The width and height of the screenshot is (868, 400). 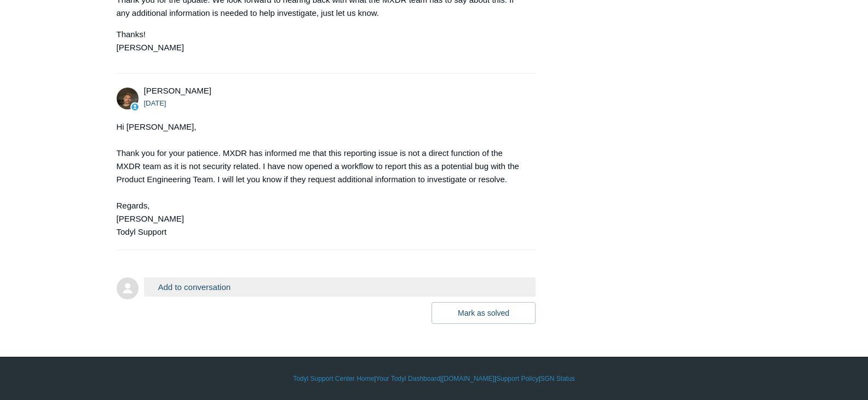 What do you see at coordinates (155, 103) in the screenshot?
I see `time: 09/29/2025, 13:37` at bounding box center [155, 103].